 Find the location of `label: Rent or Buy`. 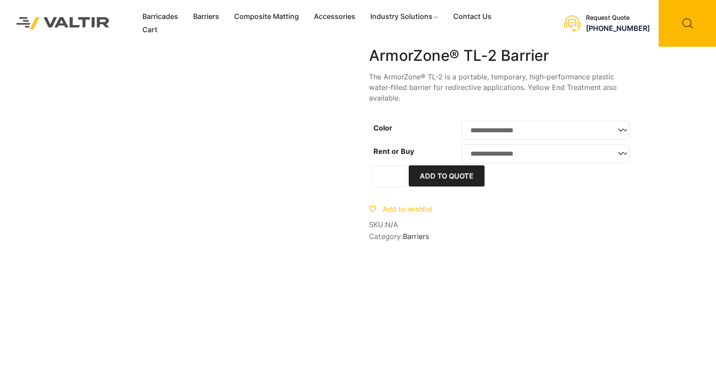

label: Rent or Buy is located at coordinates (394, 151).